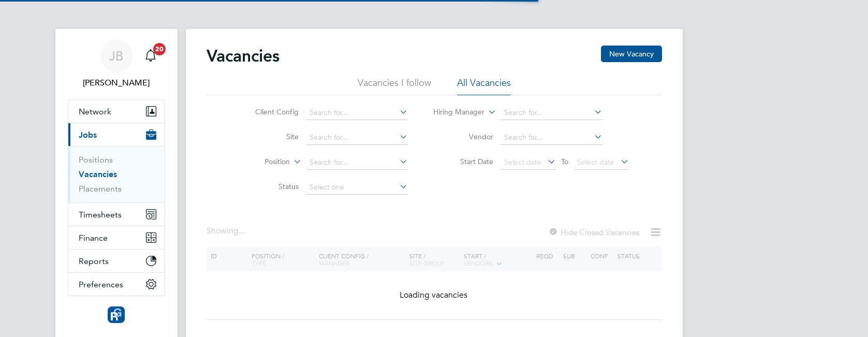 Image resolution: width=868 pixels, height=337 pixels. What do you see at coordinates (151, 56) in the screenshot?
I see `a: 20` at bounding box center [151, 56].